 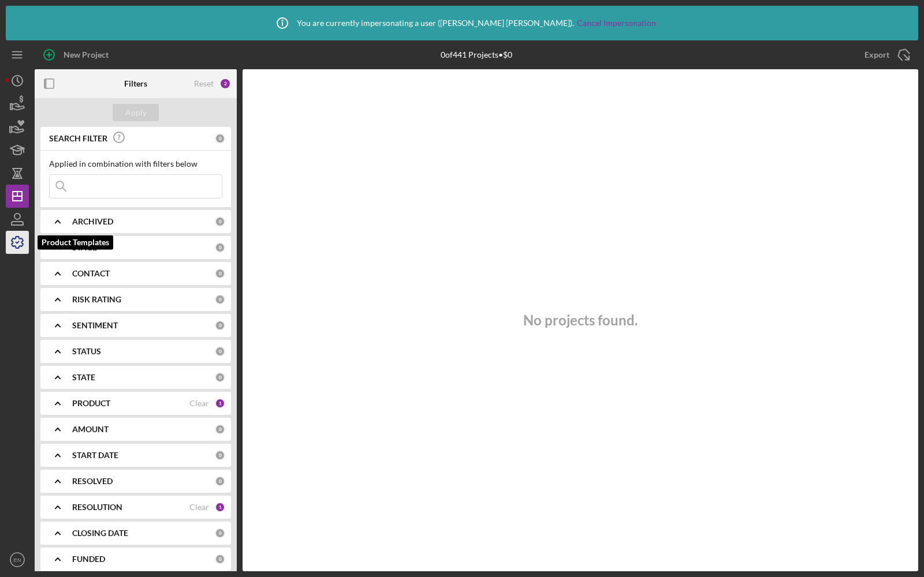 What do you see at coordinates (88, 560) in the screenshot?
I see `b: FUNDED` at bounding box center [88, 560].